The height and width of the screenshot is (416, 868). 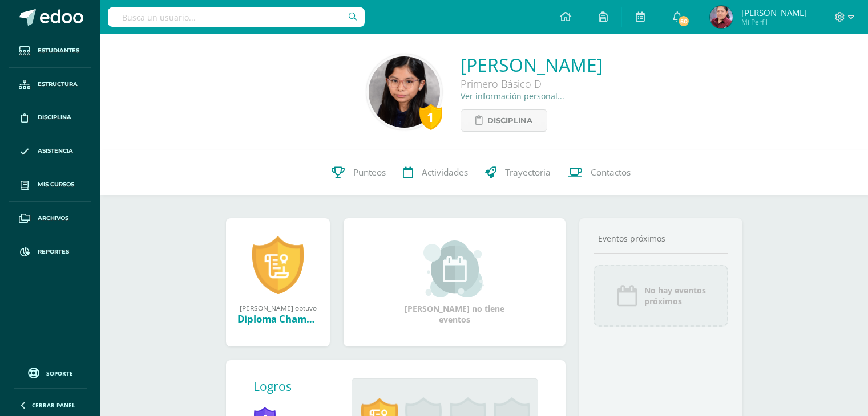 I want to click on div: Primero Básico D, so click(x=532, y=83).